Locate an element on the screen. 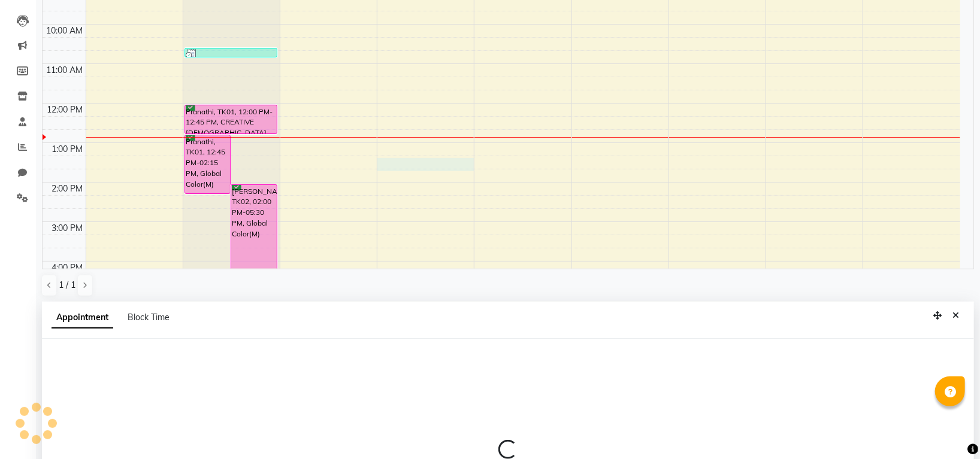  span: 1 / 1 is located at coordinates (67, 285).